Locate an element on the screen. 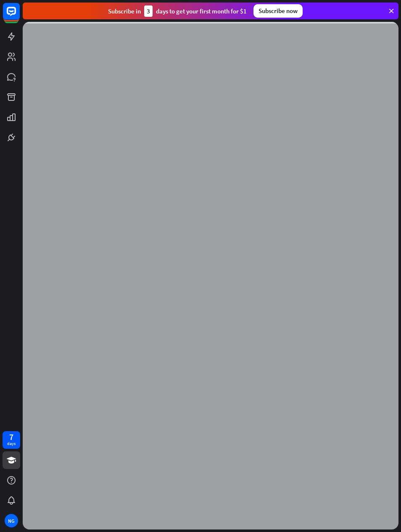 The height and width of the screenshot is (532, 401). div: Subscribe in days to get your first month for $1 is located at coordinates (177, 11).